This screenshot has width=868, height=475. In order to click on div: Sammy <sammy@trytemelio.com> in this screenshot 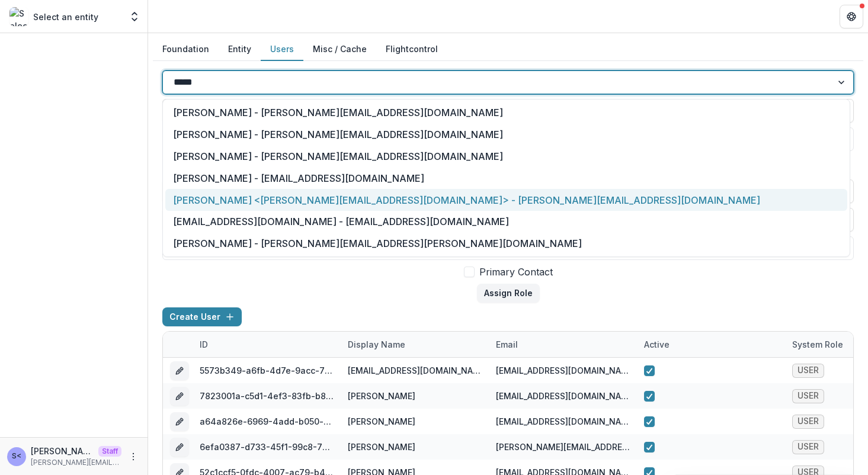, I will do `click(17, 456)`.